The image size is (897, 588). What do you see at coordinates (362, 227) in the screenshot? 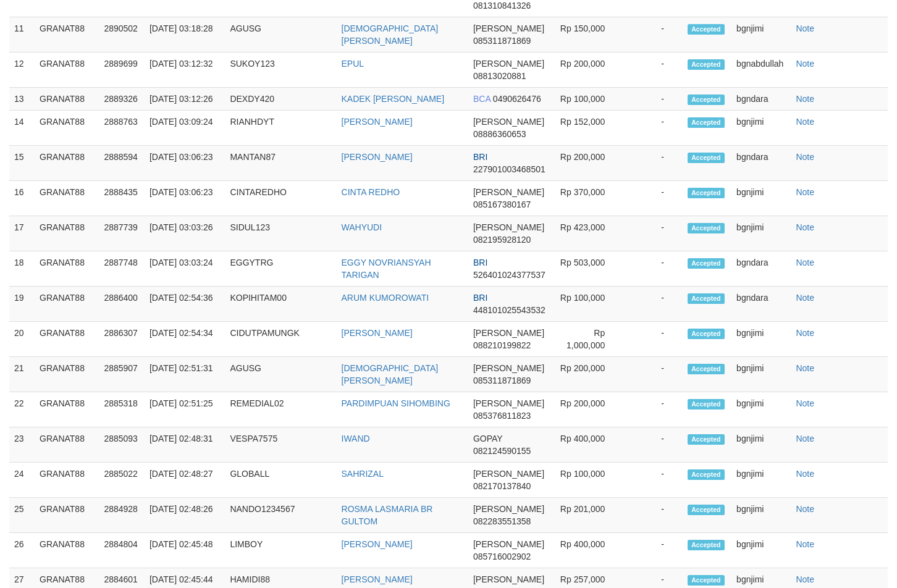
I see `a: WAHYUDI` at bounding box center [362, 227].